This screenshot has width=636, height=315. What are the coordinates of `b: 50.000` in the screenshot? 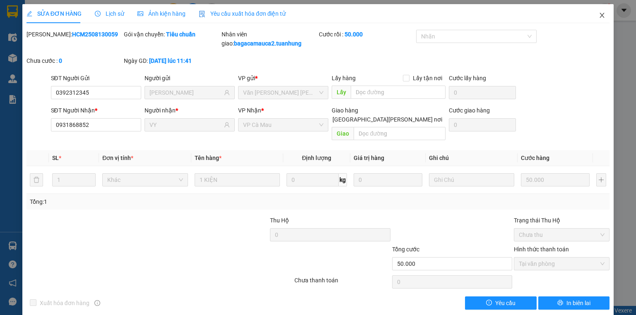 It's located at (353, 34).